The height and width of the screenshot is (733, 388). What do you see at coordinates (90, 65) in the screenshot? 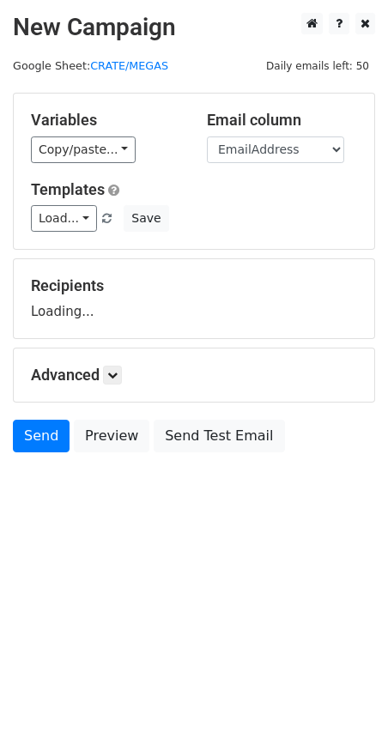
I see `small: Google Sheet:` at bounding box center [90, 65].